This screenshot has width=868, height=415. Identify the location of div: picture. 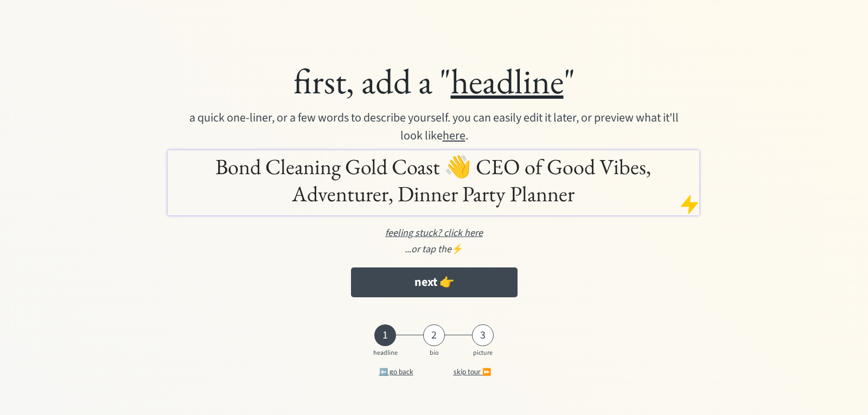
(483, 353).